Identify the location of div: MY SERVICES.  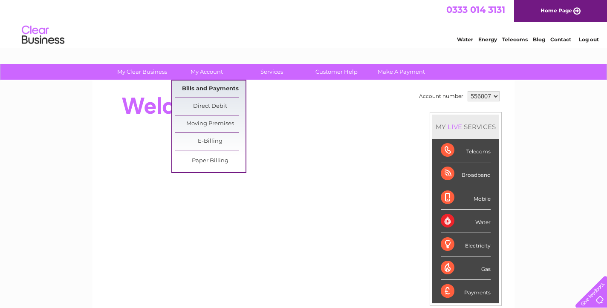
(466, 127).